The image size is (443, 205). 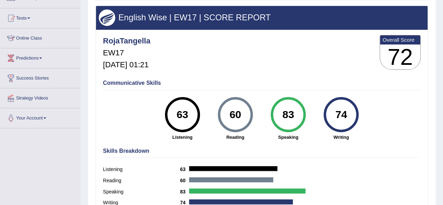 I want to click on label: Reading, so click(x=141, y=180).